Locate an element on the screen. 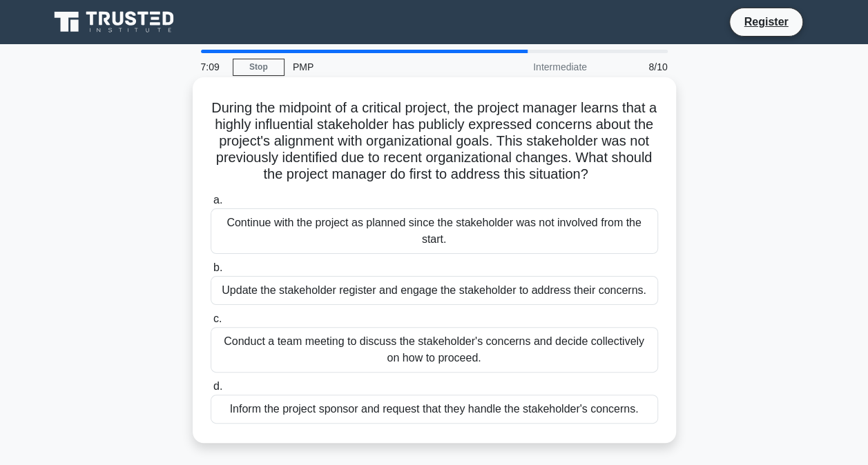  div: Inform the project sponsor and request that they handle the stakeholder's concerns. is located at coordinates (434, 409).